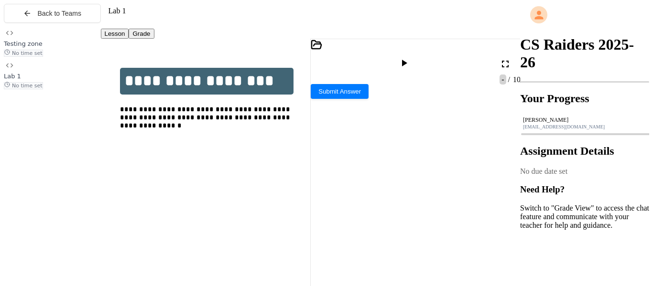 This screenshot has height=286, width=653. Describe the element at coordinates (339, 91) in the screenshot. I see `button: Submit Answer` at that location.